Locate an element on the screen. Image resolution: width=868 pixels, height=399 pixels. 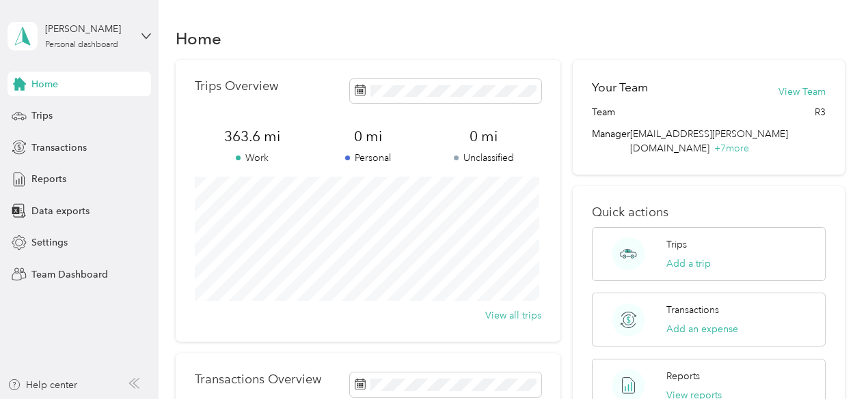
button: Add a trip is located at coordinates (689, 264).